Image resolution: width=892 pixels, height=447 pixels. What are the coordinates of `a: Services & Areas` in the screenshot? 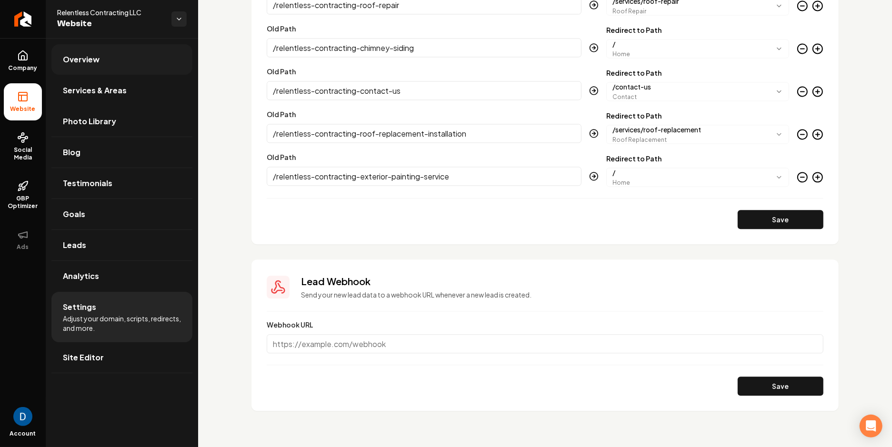 It's located at (122, 91).